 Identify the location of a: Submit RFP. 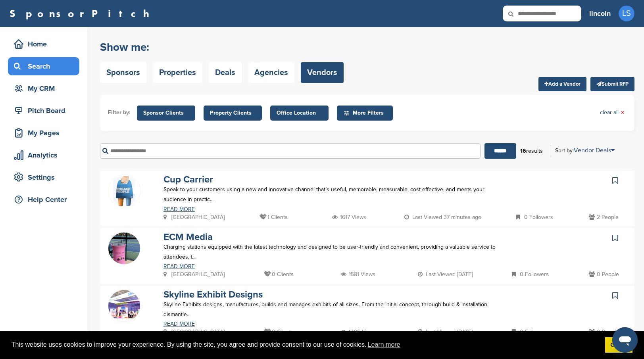
(612, 84).